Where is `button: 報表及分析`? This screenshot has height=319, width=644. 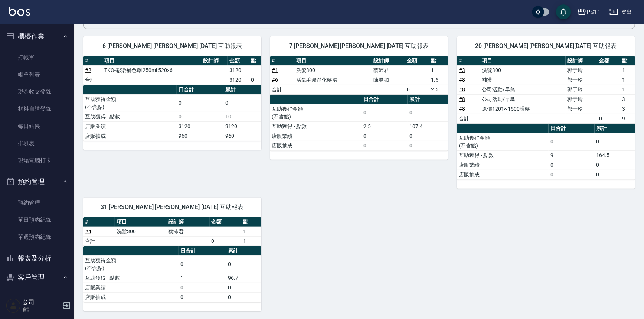 button: 報表及分析 is located at coordinates (37, 258).